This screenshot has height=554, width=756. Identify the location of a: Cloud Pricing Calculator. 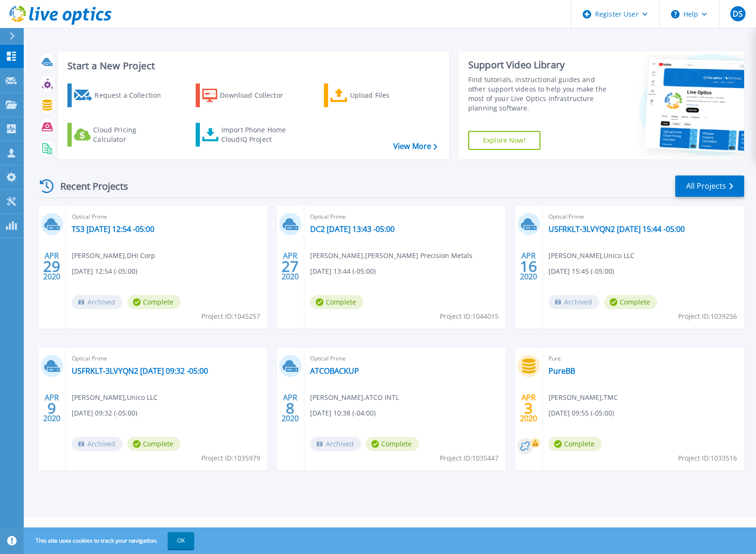
(120, 135).